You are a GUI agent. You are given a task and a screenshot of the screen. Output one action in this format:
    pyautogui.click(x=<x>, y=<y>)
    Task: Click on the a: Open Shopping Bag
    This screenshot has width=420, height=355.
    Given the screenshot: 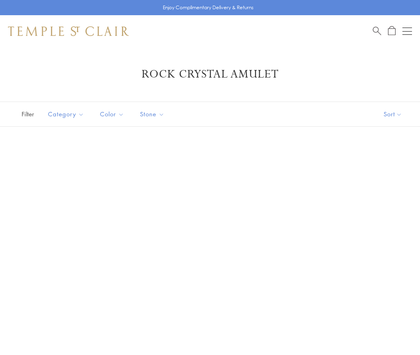 What is the action you would take?
    pyautogui.click(x=392, y=31)
    